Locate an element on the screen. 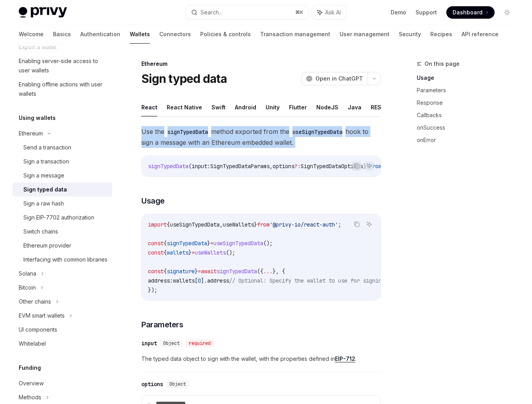 The width and height of the screenshot is (532, 404). span: input is located at coordinates (199, 166).